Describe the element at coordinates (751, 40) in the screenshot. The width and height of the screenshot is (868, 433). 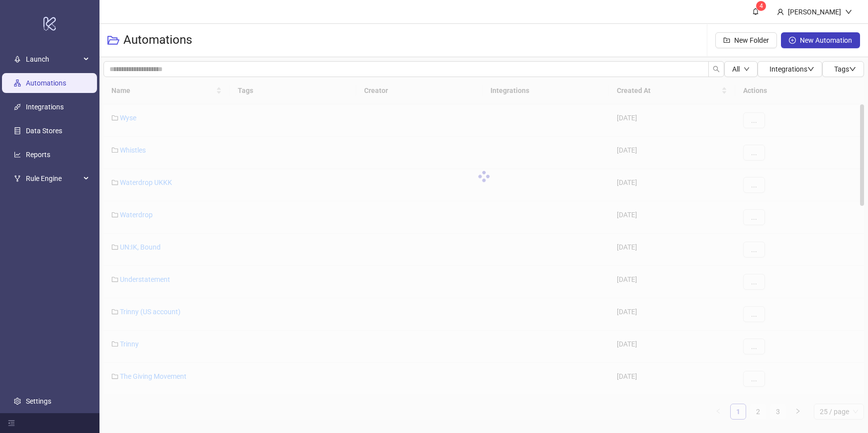
I see `span: New Folder` at that location.